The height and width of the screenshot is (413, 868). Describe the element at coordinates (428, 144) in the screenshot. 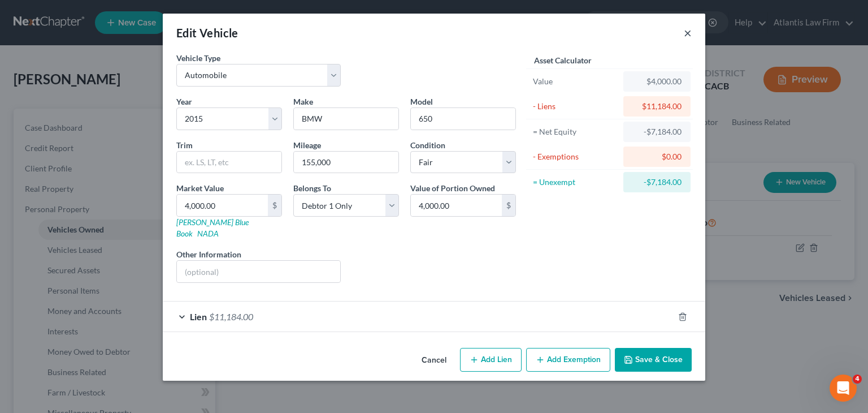

I see `label: Condition` at that location.